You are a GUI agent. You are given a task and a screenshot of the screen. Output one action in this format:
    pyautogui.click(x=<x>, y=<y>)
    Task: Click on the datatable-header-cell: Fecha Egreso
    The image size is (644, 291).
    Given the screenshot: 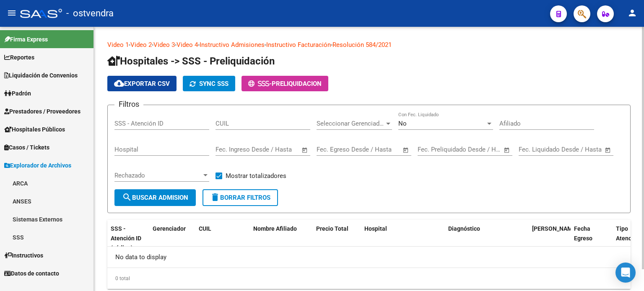 What is the action you would take?
    pyautogui.click(x=591, y=239)
    